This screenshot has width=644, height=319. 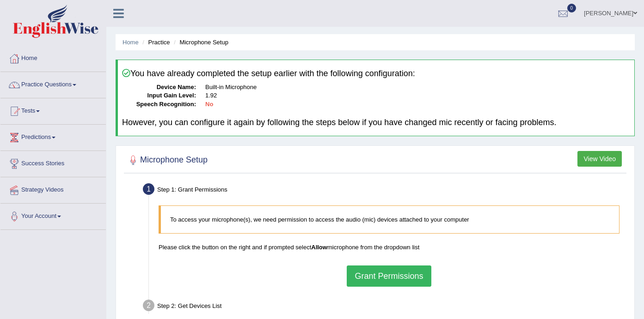 I want to click on a: Success Stories, so click(x=53, y=163).